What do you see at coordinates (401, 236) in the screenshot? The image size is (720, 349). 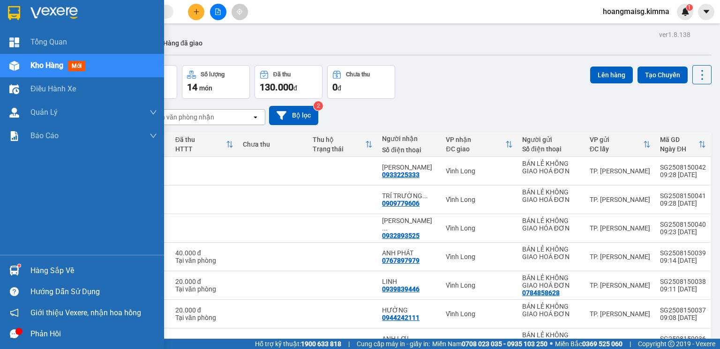 I see `div: 0932893525` at bounding box center [401, 236].